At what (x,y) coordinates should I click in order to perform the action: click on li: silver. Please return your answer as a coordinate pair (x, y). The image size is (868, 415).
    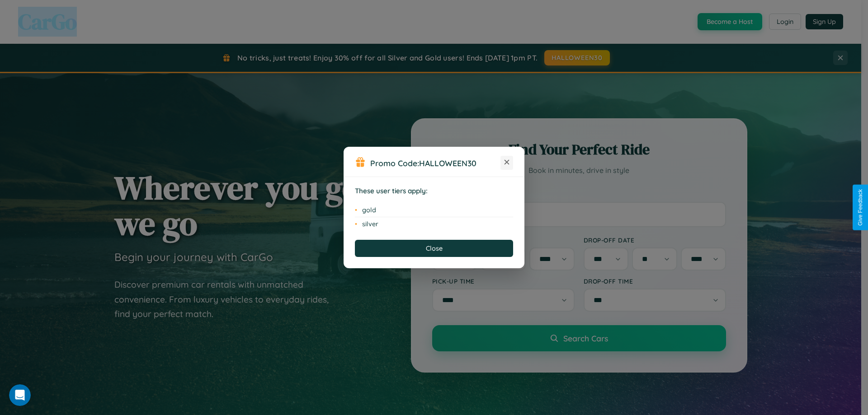
    Looking at the image, I should click on (434, 224).